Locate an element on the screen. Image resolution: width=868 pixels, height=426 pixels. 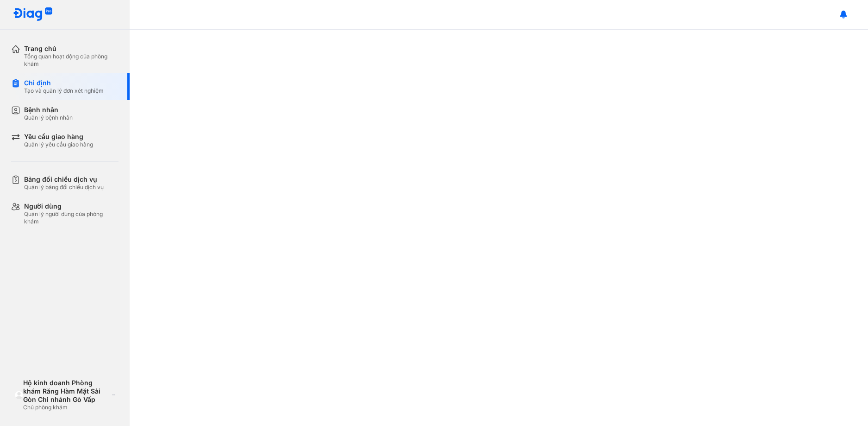
div: Chủ phòng khám is located at coordinates (66, 407).